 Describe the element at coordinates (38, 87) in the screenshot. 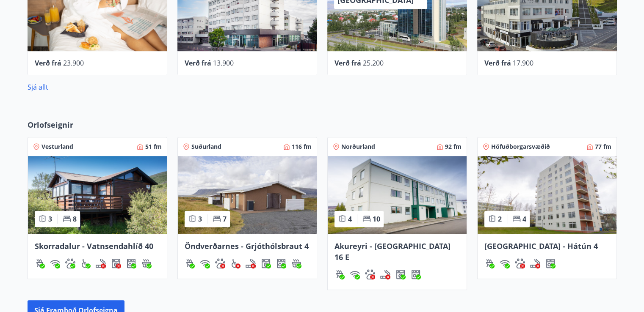

I see `a: Sjá allt` at that location.